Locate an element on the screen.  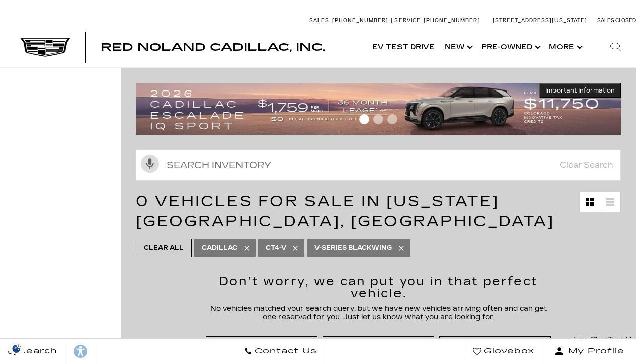
span: Search is located at coordinates (36, 351).